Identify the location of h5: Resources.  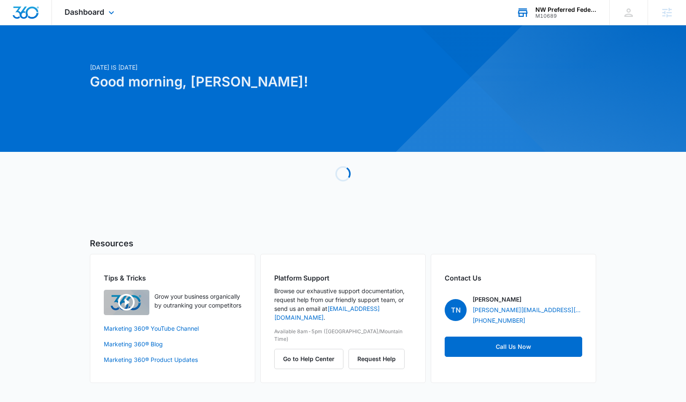
(343, 244).